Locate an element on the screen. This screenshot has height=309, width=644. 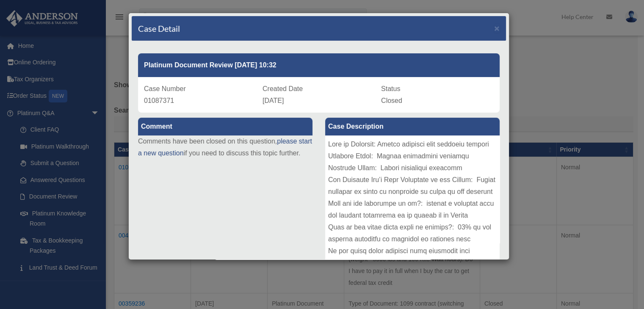
h4: Case Detail is located at coordinates (159, 29).